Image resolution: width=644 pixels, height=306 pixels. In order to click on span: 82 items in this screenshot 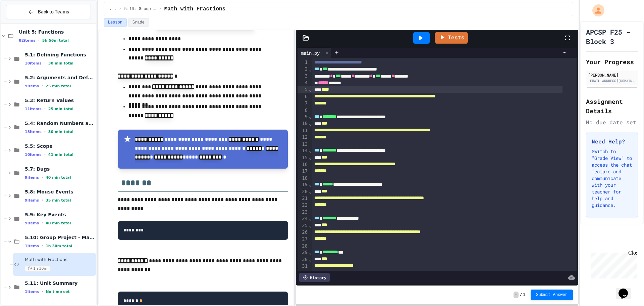, I will do `click(27, 40)`.